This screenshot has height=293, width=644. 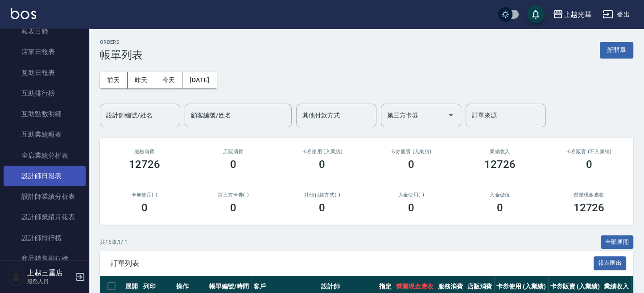 What do you see at coordinates (113, 80) in the screenshot?
I see `button: 前天` at bounding box center [113, 80].